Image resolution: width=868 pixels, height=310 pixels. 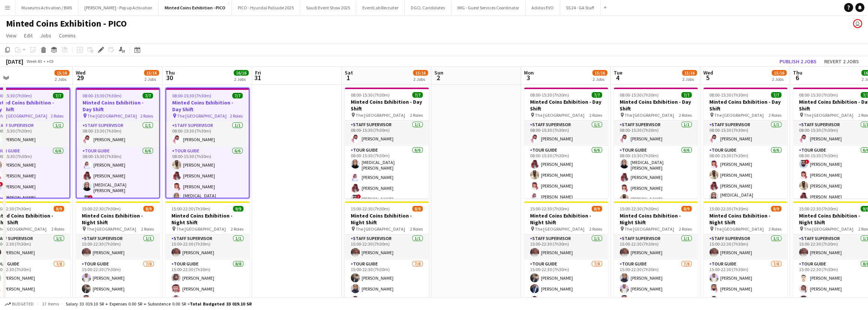 What do you see at coordinates (258, 73) in the screenshot?
I see `span: Fri` at bounding box center [258, 73].